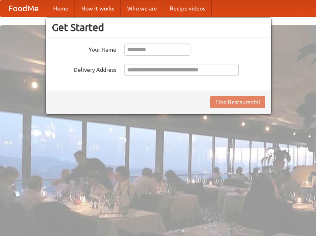  I want to click on h3: Get Started, so click(159, 27).